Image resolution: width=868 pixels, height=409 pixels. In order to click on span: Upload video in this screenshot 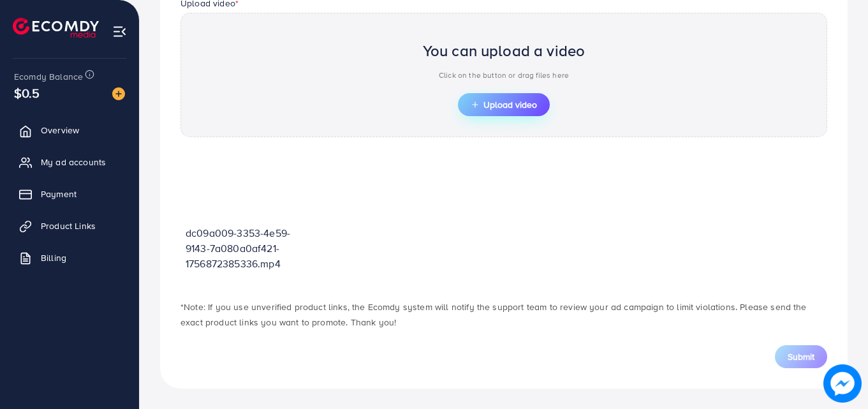, I will do `click(504, 105)`.